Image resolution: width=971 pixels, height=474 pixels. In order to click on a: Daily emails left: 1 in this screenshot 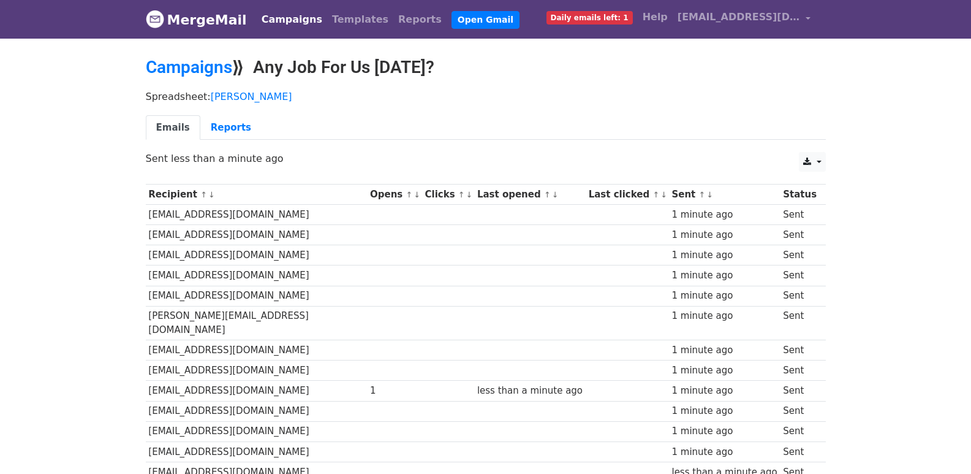, I will do `click(589, 17)`.